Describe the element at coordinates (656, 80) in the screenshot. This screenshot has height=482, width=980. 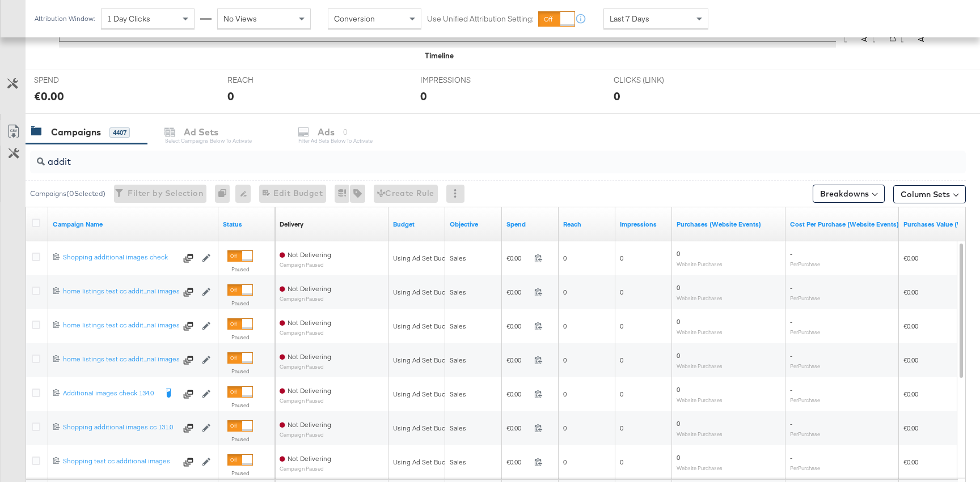
I see `span: CLICKS (LINK)` at that location.